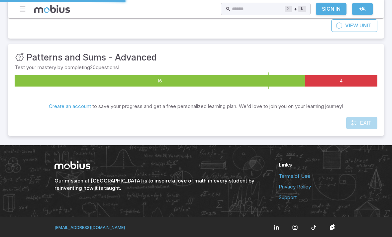 The height and width of the screenshot is (237, 392). What do you see at coordinates (331, 9) in the screenshot?
I see `a: Sign In` at bounding box center [331, 9].